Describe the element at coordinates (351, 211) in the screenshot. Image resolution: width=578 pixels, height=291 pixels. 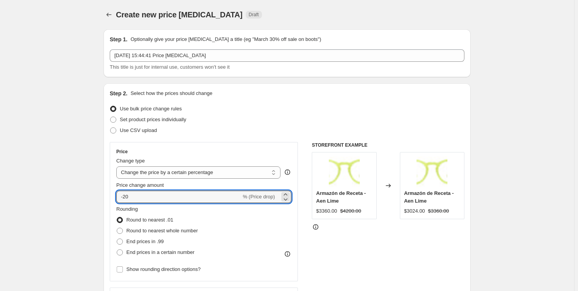
I see `strike: $4200.00` at that location.